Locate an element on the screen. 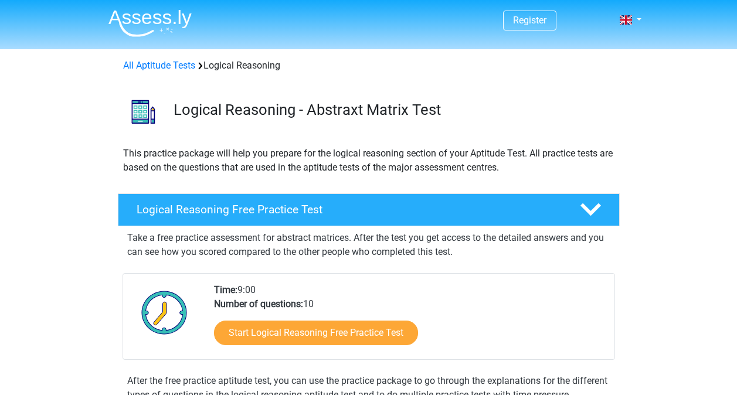 This screenshot has height=395, width=737. b: Time: is located at coordinates (226, 290).